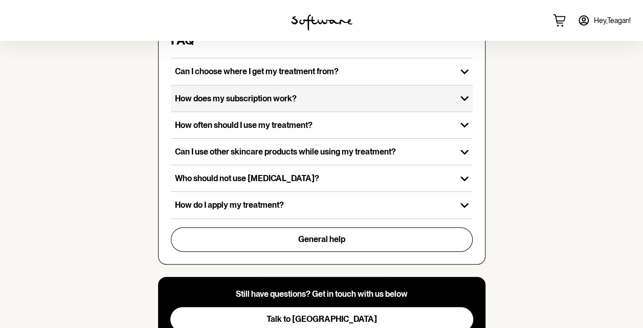 This screenshot has height=328, width=643. What do you see at coordinates (612, 20) in the screenshot?
I see `span: Hey, Teagan !` at bounding box center [612, 20].